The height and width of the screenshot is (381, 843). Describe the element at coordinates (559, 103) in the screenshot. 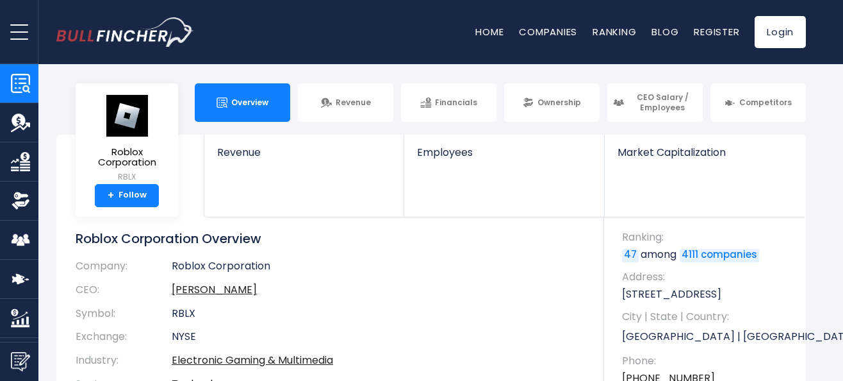

I see `span: Ownership` at that location.